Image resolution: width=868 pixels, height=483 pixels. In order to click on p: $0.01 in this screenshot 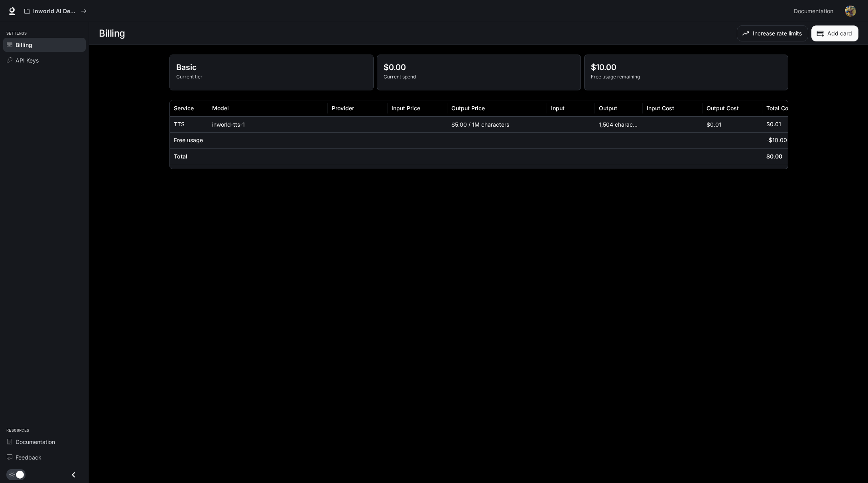, I will do `click(773, 124)`.